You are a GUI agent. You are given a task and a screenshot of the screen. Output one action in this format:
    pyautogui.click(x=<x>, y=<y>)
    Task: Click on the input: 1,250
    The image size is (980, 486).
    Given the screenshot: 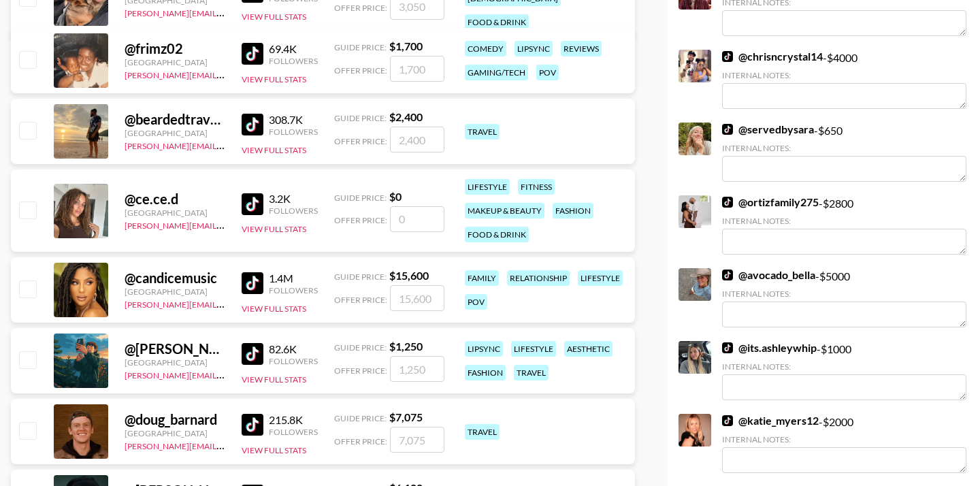 What is the action you would take?
    pyautogui.click(x=417, y=369)
    